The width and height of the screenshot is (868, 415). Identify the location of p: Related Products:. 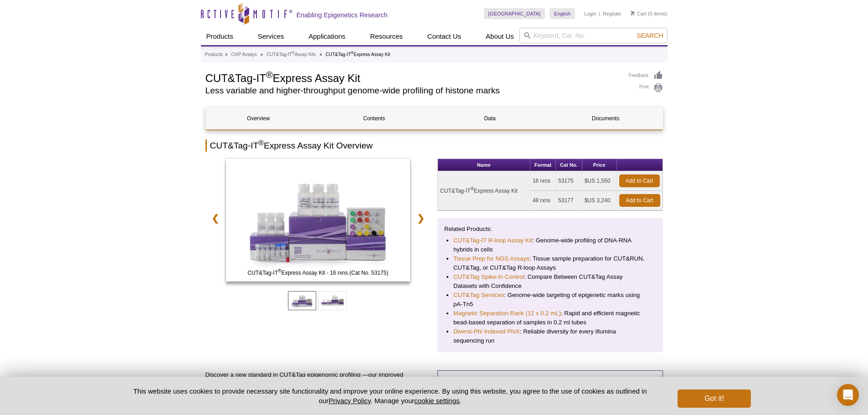
(550, 229).